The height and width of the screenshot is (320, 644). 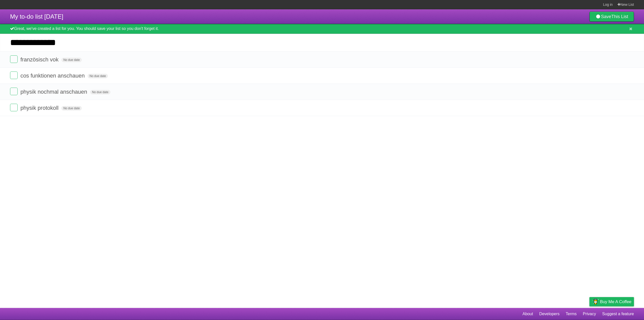 I want to click on b: This List, so click(x=619, y=16).